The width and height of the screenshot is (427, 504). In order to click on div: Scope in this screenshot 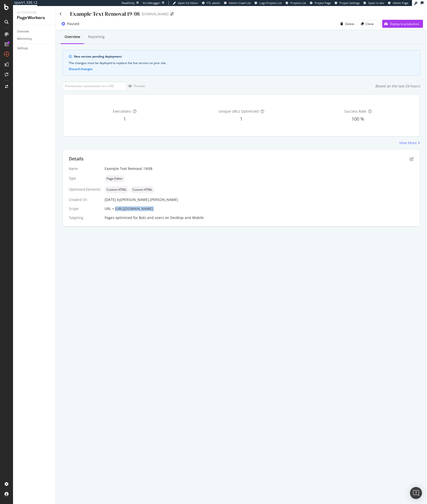, I will do `click(84, 209)`.